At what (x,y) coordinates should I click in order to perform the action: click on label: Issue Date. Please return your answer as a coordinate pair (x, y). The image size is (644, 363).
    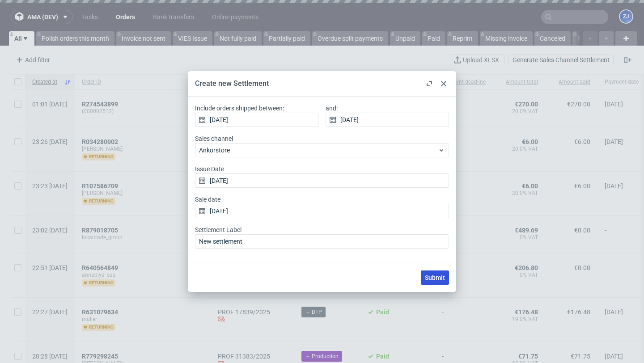
    Looking at the image, I should click on (322, 176).